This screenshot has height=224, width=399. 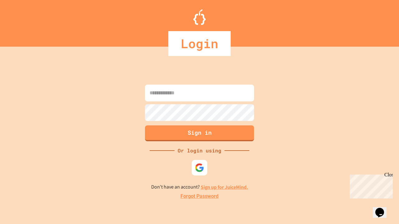 What do you see at coordinates (199, 133) in the screenshot?
I see `button: Sign in` at bounding box center [199, 133].